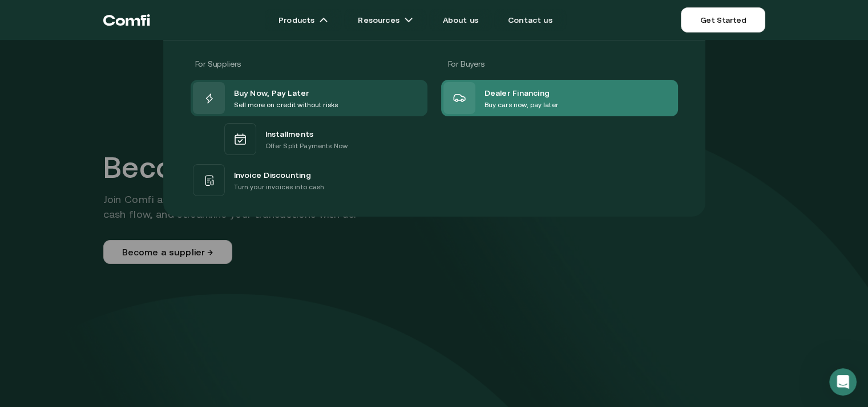 The image size is (868, 407). What do you see at coordinates (530, 20) in the screenshot?
I see `a: Contact us` at bounding box center [530, 20].